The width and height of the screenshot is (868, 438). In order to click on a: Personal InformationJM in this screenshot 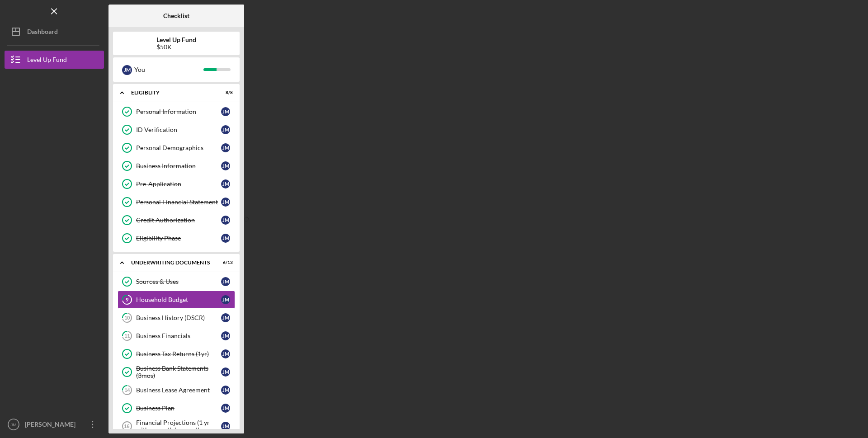, I will do `click(176, 112)`.